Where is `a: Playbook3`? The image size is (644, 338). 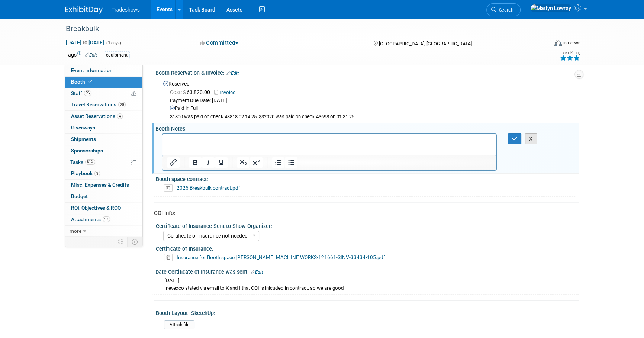 a: Playbook3 is located at coordinates (103, 173).